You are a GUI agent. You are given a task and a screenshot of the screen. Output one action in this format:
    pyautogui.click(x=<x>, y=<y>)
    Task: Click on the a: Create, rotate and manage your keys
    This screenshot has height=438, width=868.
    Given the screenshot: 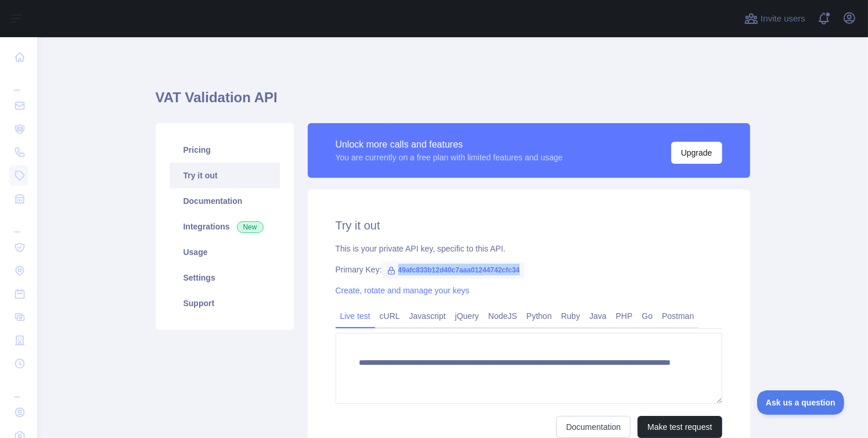 What is the action you would take?
    pyautogui.click(x=403, y=290)
    